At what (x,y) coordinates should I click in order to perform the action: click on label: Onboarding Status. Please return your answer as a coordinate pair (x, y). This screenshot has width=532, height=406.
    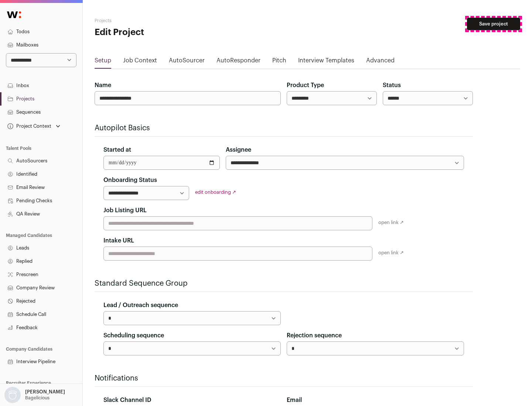
    Looking at the image, I should click on (130, 180).